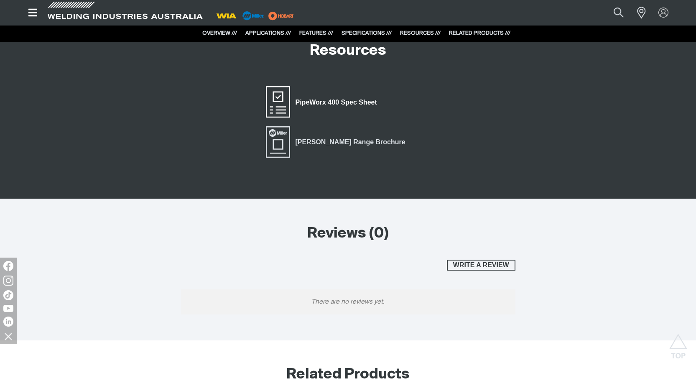  Describe the element at coordinates (348, 302) in the screenshot. I see `p: There are no reviews yet.` at that location.